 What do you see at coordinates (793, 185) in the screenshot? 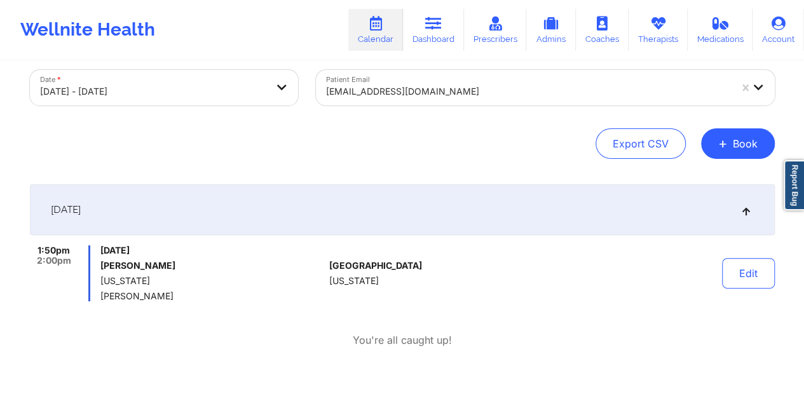
I see `a: Report Bug` at bounding box center [793, 185].